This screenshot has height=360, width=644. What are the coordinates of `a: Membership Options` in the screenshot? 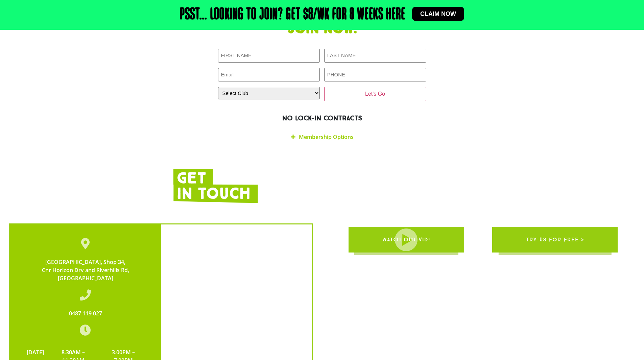 It's located at (326, 137).